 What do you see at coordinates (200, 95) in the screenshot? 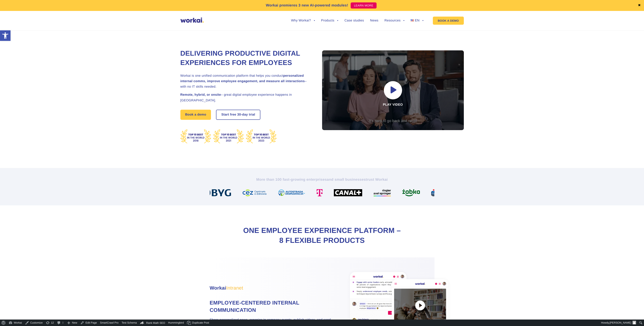
I see `strong: Remote, hybrid, or onsite` at bounding box center [200, 95].